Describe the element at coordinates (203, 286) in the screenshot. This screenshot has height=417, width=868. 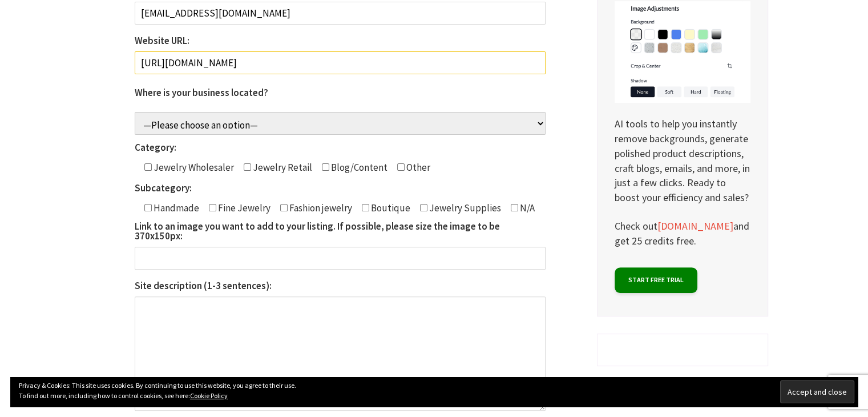
I see `b: Site description (1-3 sentences):` at that location.